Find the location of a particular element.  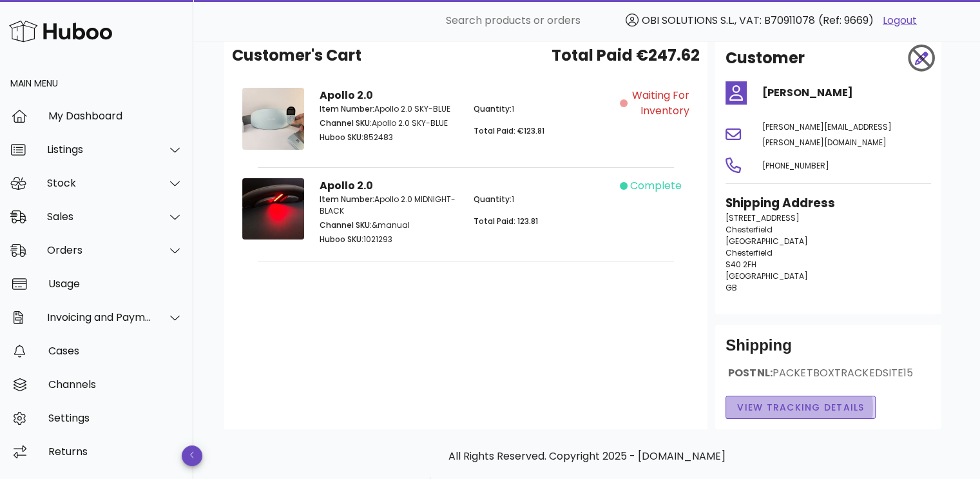

span: Total Paid: 123.81 is located at coordinates (506, 221).